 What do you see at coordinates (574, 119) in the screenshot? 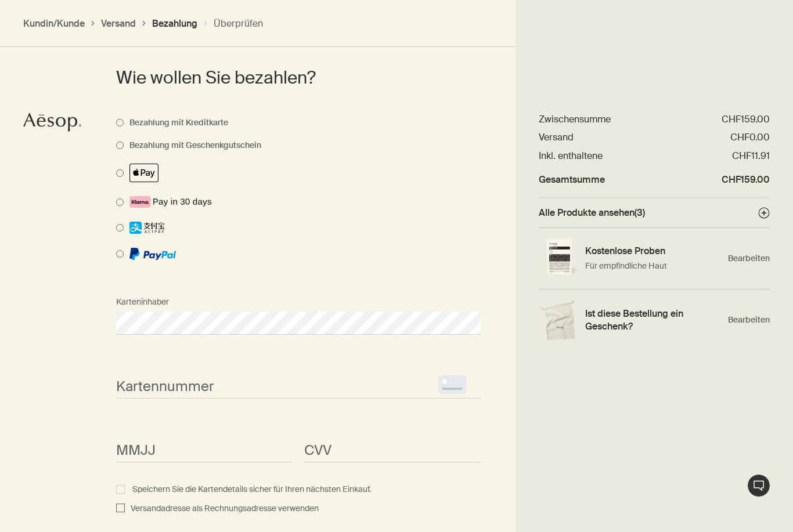
I see `dt: Zwischensumme` at bounding box center [574, 119].